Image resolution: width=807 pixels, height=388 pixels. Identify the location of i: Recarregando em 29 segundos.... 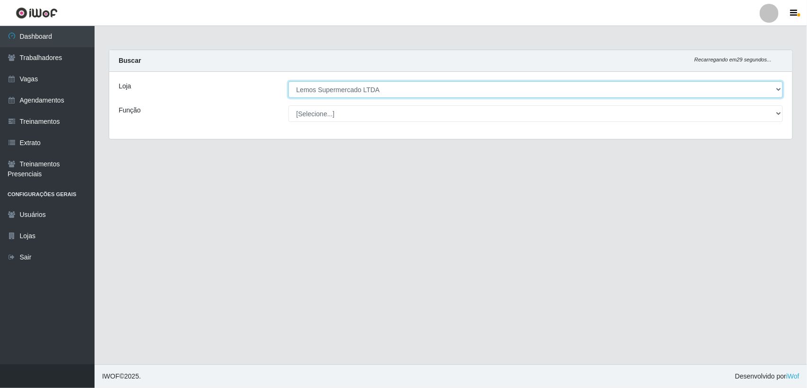
(732, 60).